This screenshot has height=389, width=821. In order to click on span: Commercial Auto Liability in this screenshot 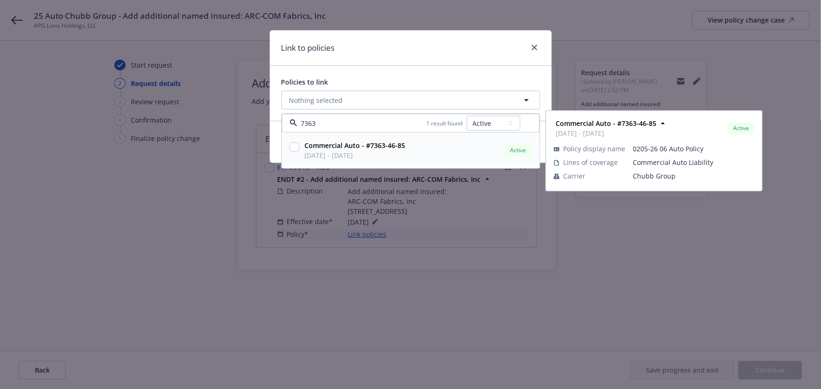, I will do `click(693, 163)`.